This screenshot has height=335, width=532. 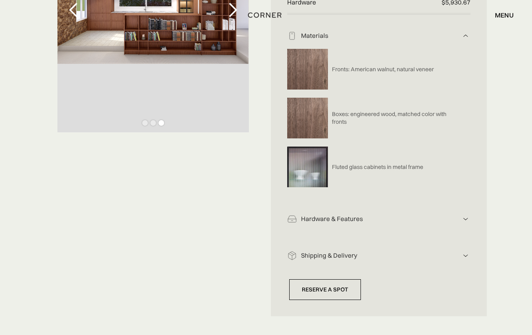 What do you see at coordinates (161, 123) in the screenshot?
I see `div: Show slide 3 of 3` at bounding box center [161, 123].